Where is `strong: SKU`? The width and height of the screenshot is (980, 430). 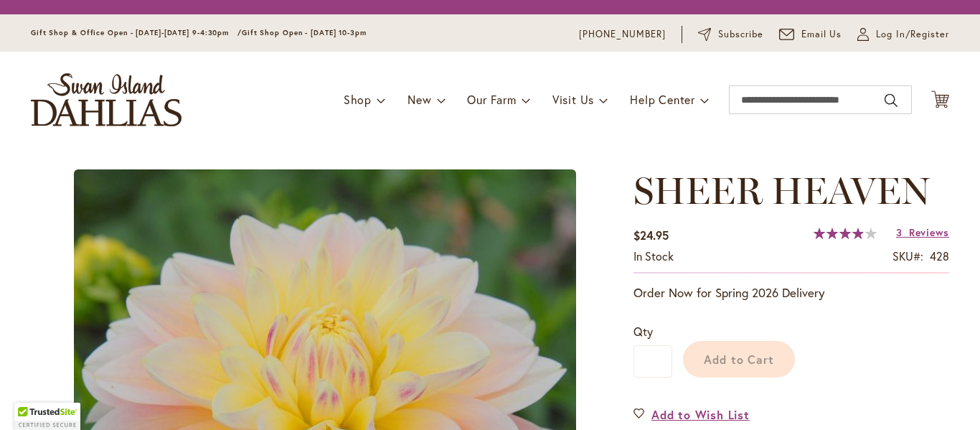
strong: SKU is located at coordinates (908, 256).